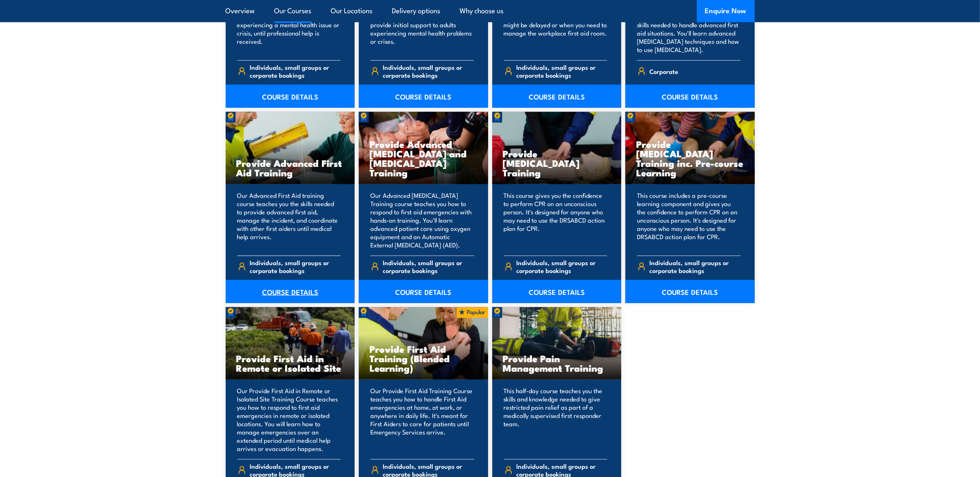 This screenshot has height=477, width=980. Describe the element at coordinates (290, 363) in the screenshot. I see `h3: Provide First Aid in Remote or Isolated Site` at that location.